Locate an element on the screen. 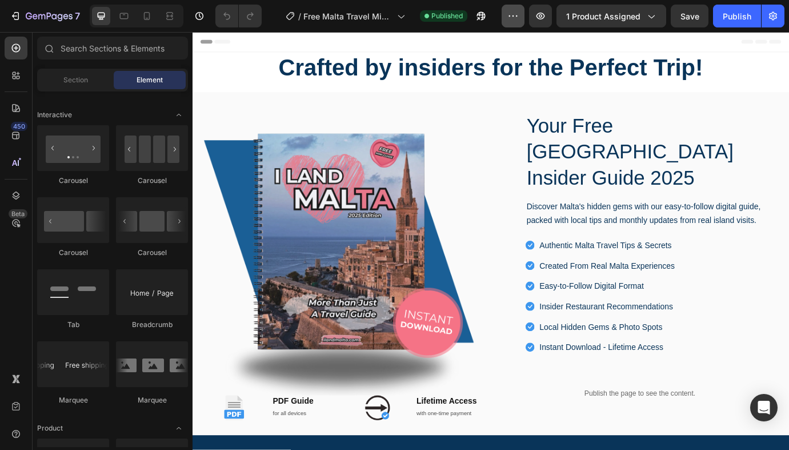  span: PDF Guide is located at coordinates (116, 424).